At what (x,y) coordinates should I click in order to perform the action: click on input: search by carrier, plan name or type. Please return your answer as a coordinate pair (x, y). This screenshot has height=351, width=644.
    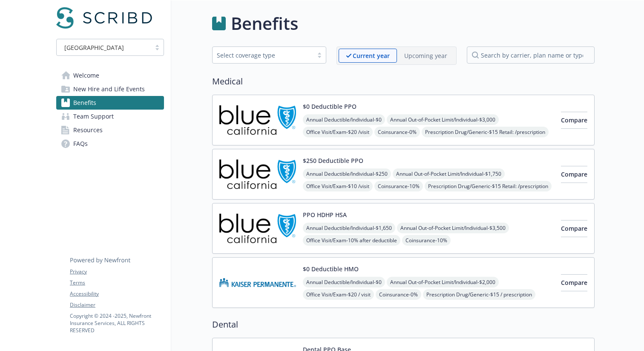
    Looking at the image, I should click on (531, 55).